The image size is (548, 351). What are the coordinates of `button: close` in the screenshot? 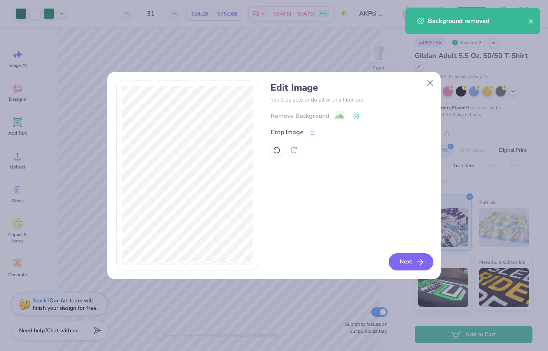 It's located at (531, 21).